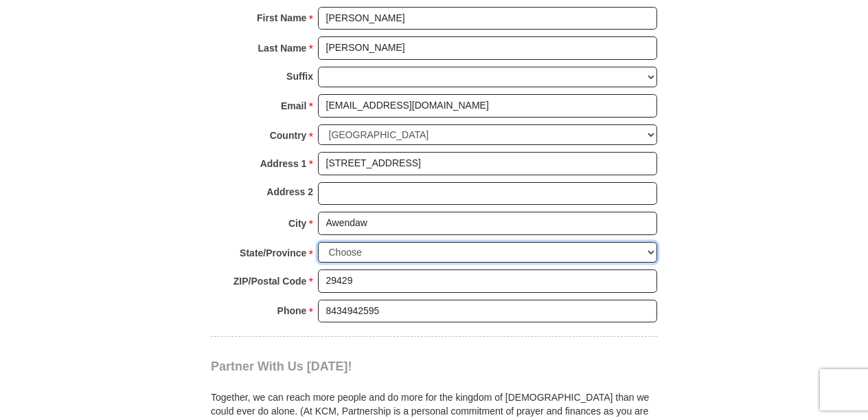 This screenshot has height=420, width=868. Describe the element at coordinates (290, 192) in the screenshot. I see `strong: Address 2` at that location.